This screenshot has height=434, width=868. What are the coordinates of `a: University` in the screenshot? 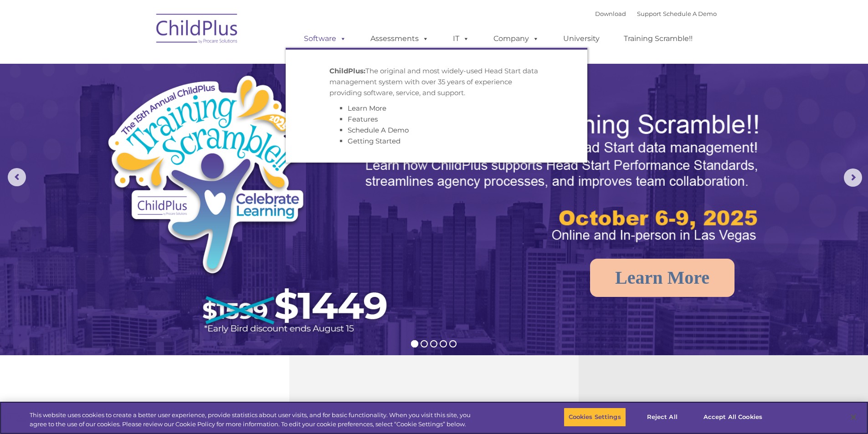 It's located at (581, 39).